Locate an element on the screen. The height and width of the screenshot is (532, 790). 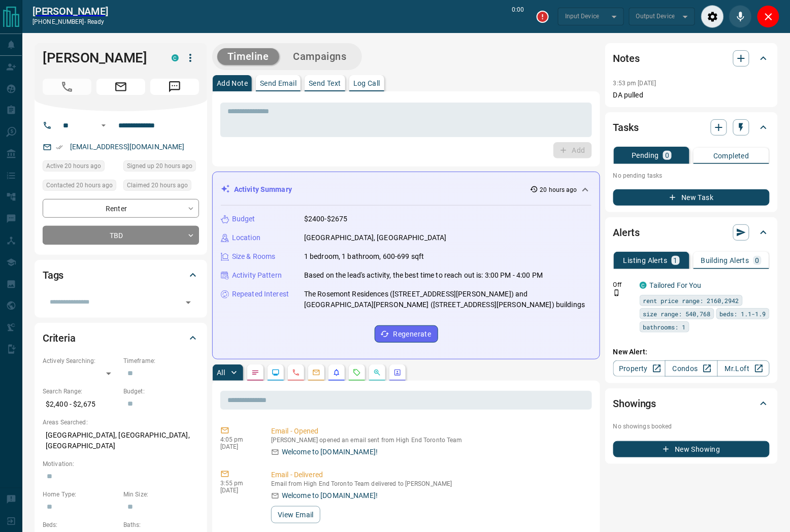
p: 4:05 pm is located at coordinates (238, 439).